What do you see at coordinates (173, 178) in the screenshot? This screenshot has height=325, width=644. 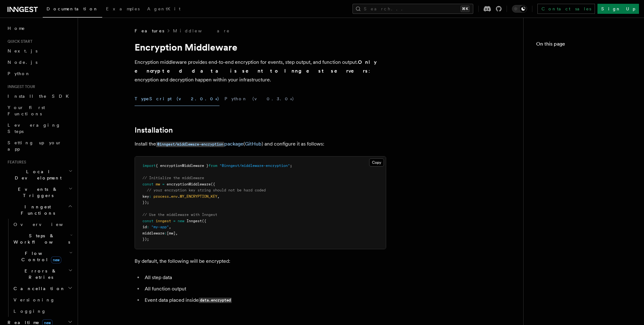 I see `span: // Initialize the middleware` at bounding box center [173, 178].